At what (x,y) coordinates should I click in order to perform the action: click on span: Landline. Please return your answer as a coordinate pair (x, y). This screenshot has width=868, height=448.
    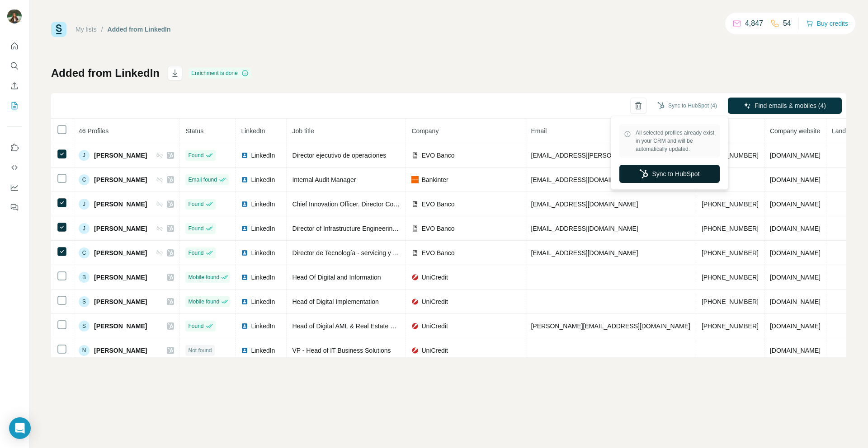
    Looking at the image, I should click on (843, 131).